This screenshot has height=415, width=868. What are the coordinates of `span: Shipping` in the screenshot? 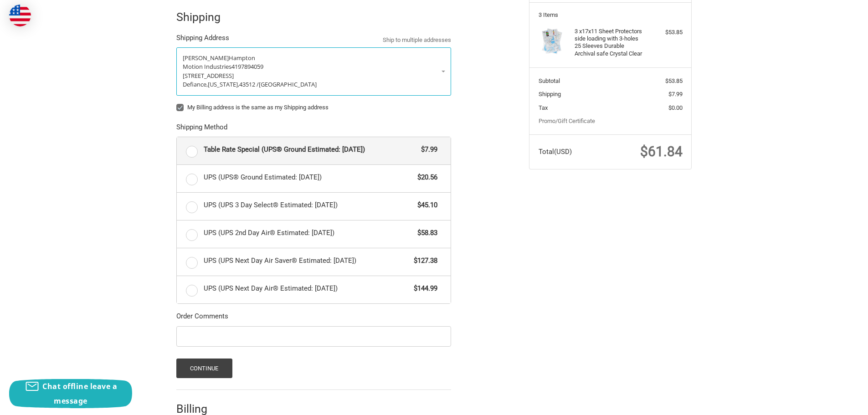 It's located at (549, 94).